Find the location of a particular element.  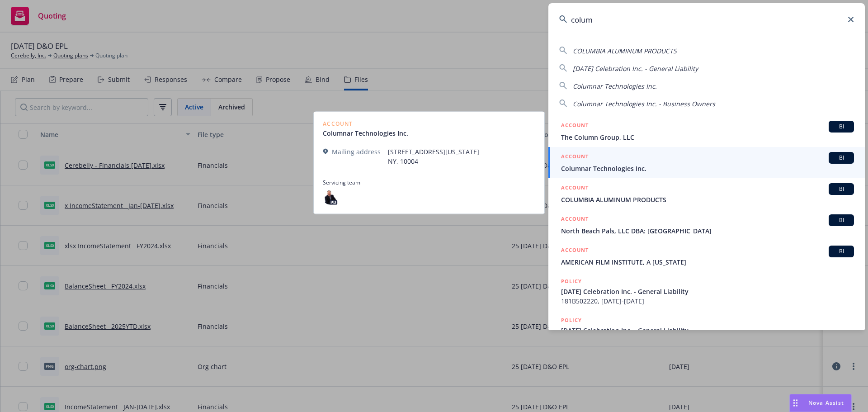

button: Nova Assist is located at coordinates (820, 403).